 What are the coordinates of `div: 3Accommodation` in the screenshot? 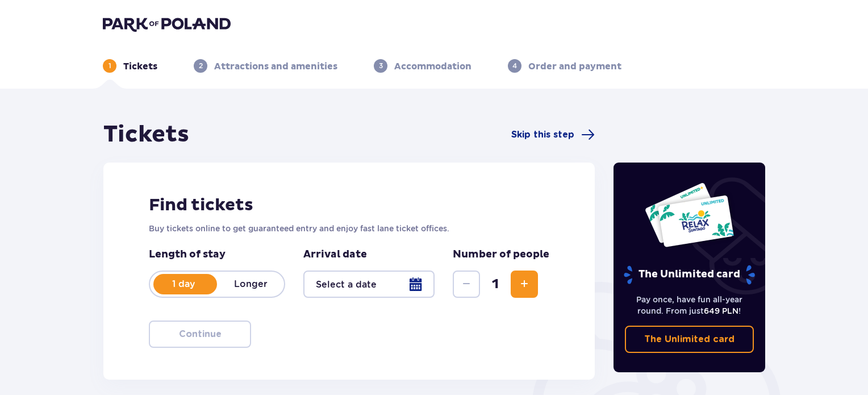 It's located at (423, 66).